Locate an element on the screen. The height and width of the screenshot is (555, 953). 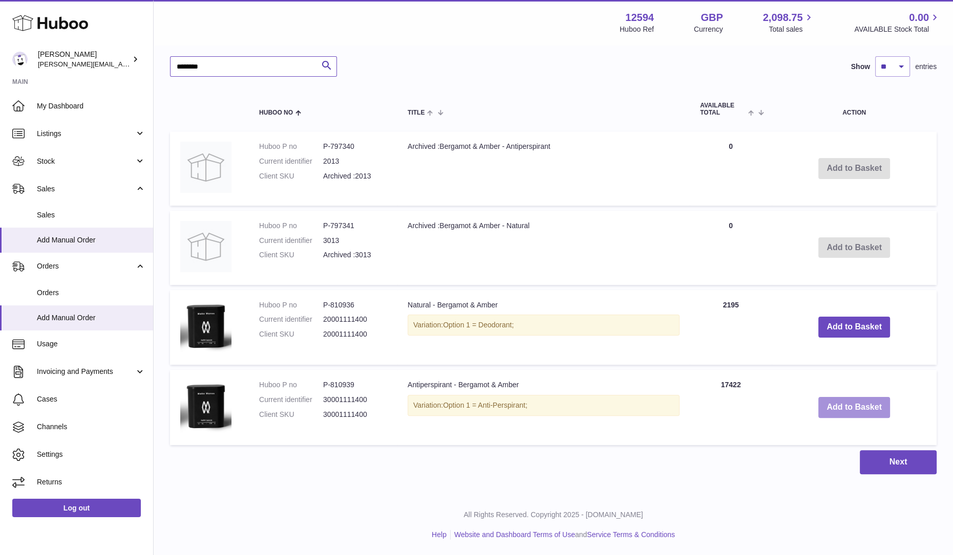
td: 2195 is located at coordinates (730, 328).